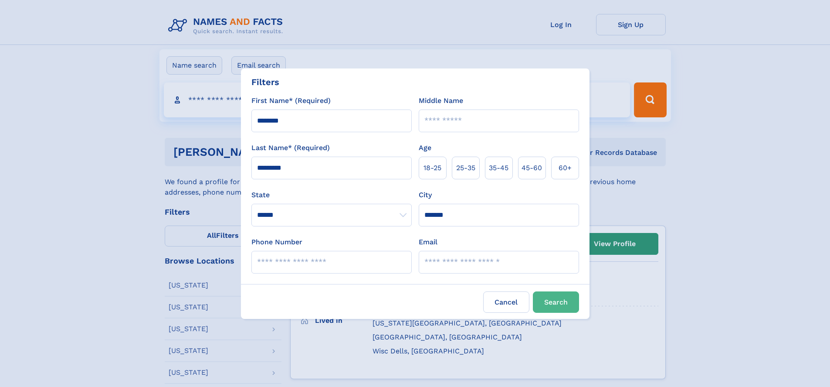  What do you see at coordinates (291, 101) in the screenshot?
I see `label: First Name* (Required)` at bounding box center [291, 101].